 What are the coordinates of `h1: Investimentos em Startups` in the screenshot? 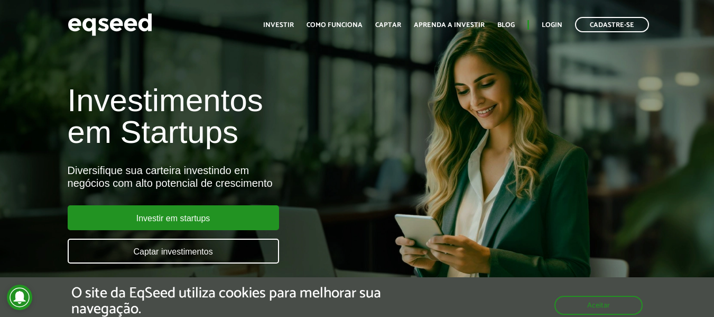 It's located at (238, 116).